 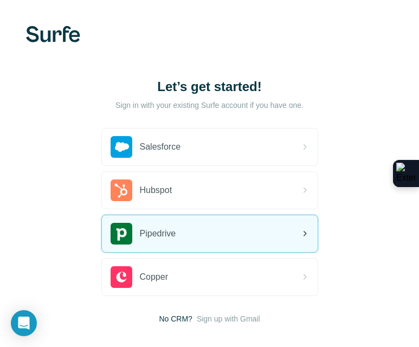 I want to click on img: copper's logo, so click(x=121, y=277).